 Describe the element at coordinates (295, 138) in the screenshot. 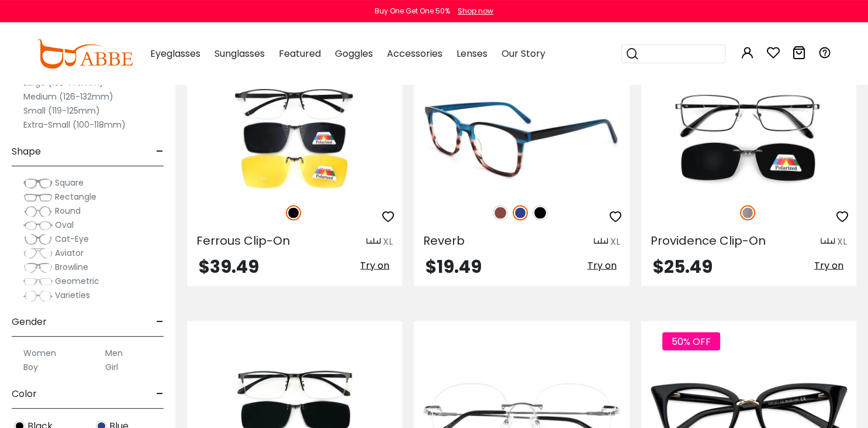

I see `img: Black Ferrous Clip-On - Metal ,Adjust Nose Pads` at that location.